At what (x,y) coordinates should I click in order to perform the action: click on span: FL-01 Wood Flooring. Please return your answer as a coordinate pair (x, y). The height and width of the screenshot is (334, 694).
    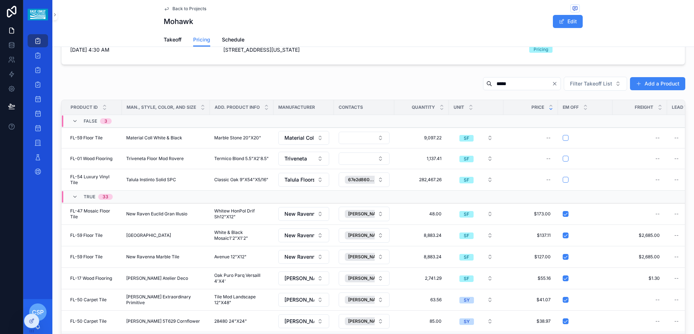
    Looking at the image, I should click on (91, 159).